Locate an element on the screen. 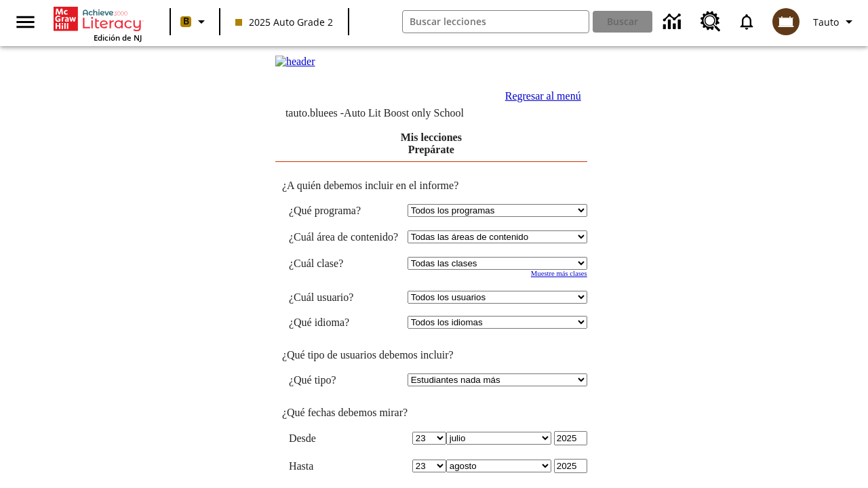  span: Edición de NJ is located at coordinates (117, 38).